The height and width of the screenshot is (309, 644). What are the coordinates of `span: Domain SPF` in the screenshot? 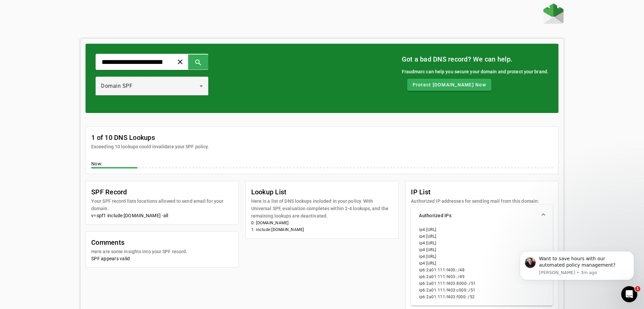 It's located at (116, 86).